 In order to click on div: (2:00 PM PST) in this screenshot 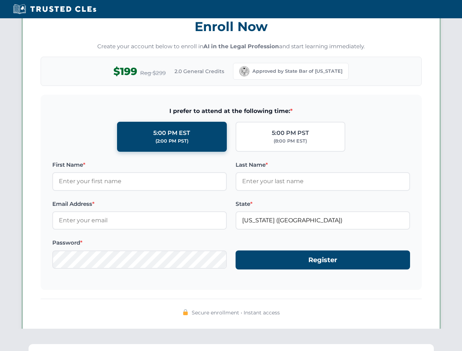, I will do `click(172, 141)`.